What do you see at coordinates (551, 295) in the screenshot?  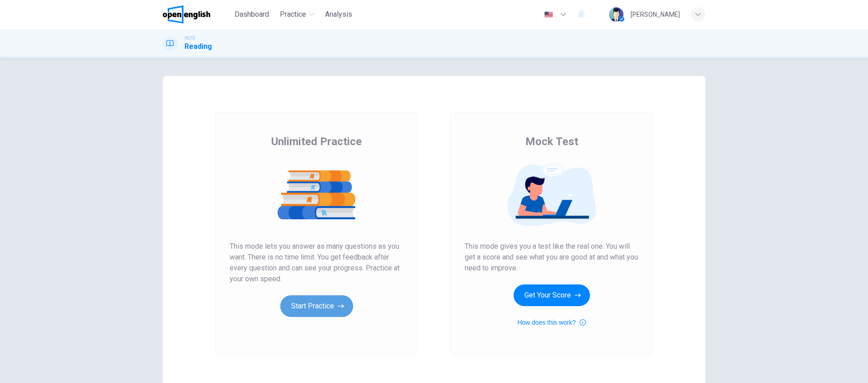 I see `button: Get Your Score` at bounding box center [551, 295].